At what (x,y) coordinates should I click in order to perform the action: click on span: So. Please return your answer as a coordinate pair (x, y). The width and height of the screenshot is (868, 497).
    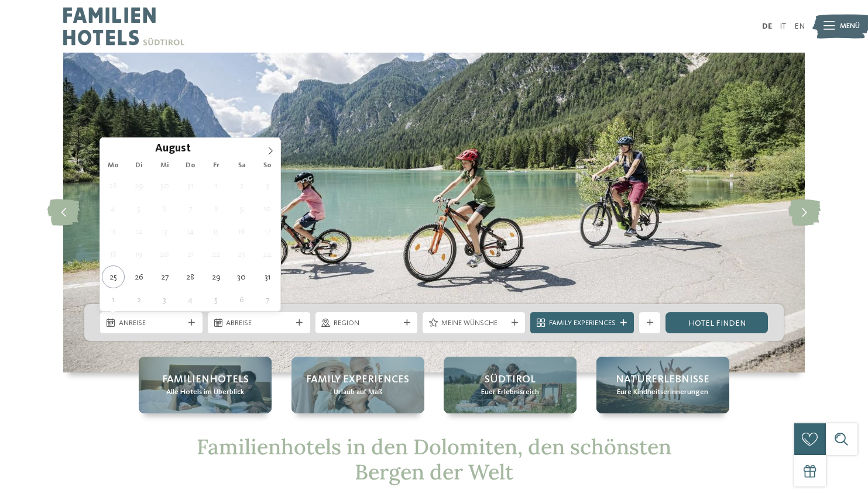
    Looking at the image, I should click on (268, 165).